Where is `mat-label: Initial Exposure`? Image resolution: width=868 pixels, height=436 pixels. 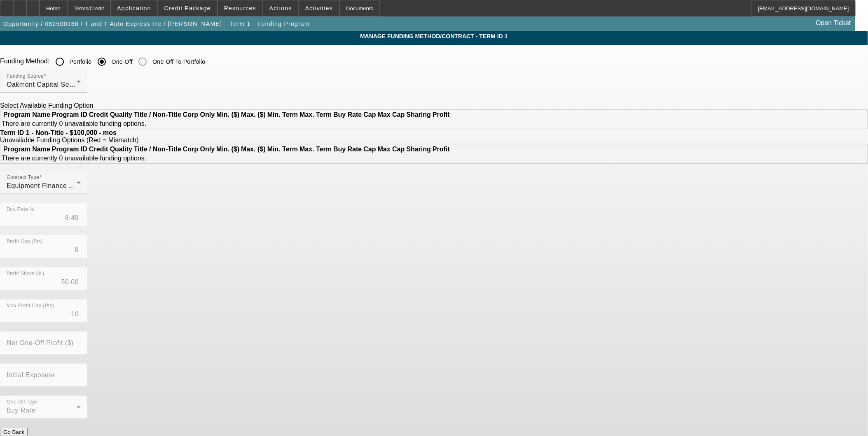 mat-label: Initial Exposure is located at coordinates (30, 375).